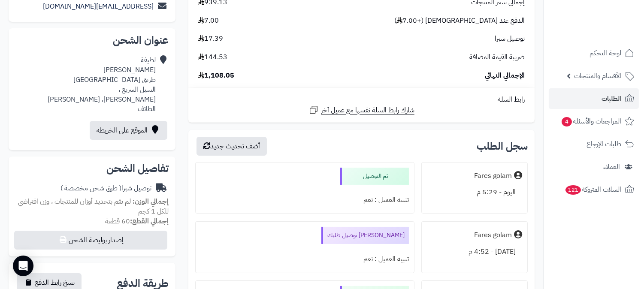 Image resolution: width=644 pixels, height=289 pixels. Describe the element at coordinates (368, 110) in the screenshot. I see `span: شارك رابط السلة نفسها مع عميل آخر` at that location.